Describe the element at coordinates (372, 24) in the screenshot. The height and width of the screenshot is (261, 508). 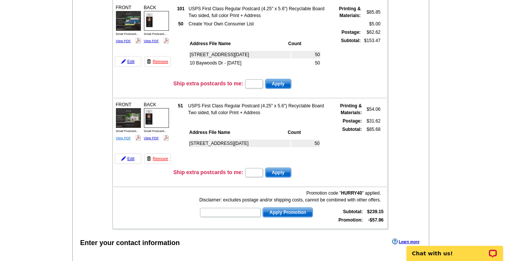
I see `td: $5.00` at that location.